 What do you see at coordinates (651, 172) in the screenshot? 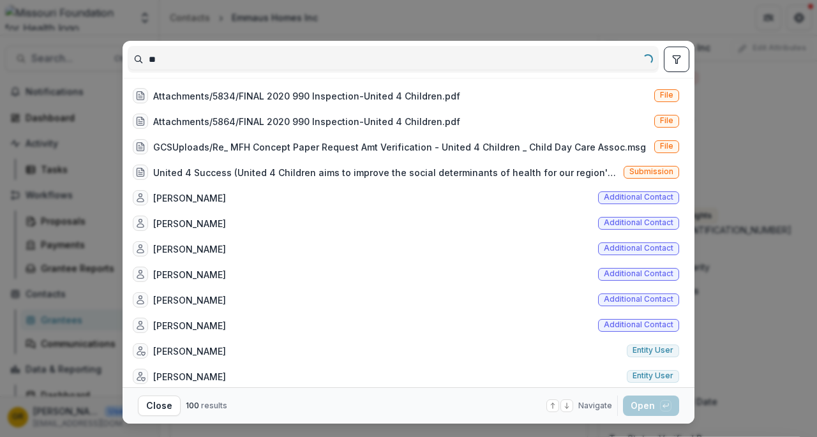
I see `span: Submission` at bounding box center [651, 172].